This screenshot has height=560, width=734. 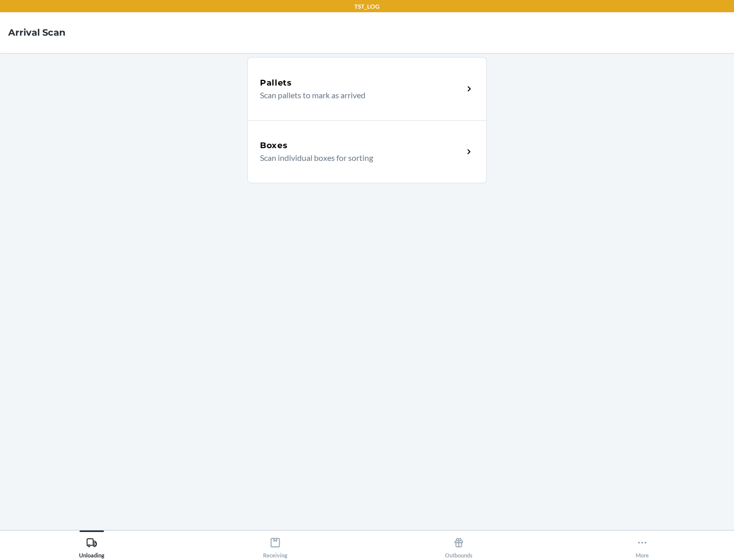 I want to click on button: More, so click(x=642, y=544).